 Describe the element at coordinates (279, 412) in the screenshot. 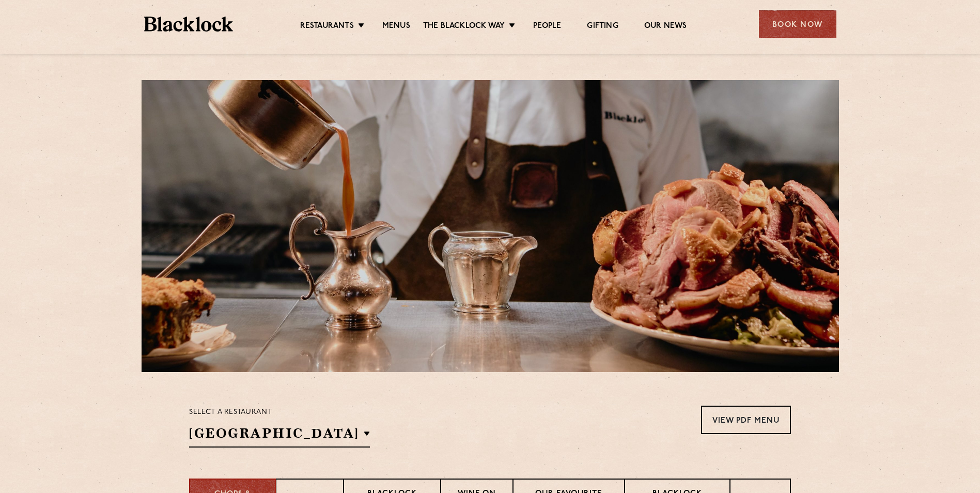

I see `p: Select a restaurant` at that location.